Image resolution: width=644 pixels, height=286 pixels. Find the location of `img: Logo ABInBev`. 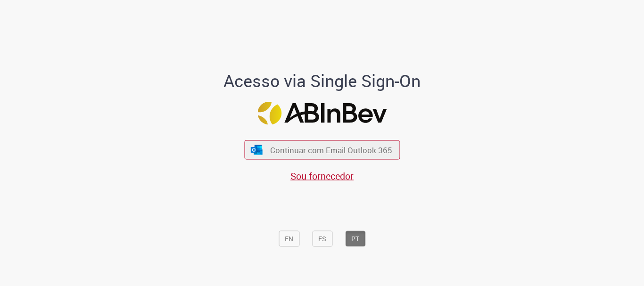

img: Logo ABInBev is located at coordinates (322, 113).